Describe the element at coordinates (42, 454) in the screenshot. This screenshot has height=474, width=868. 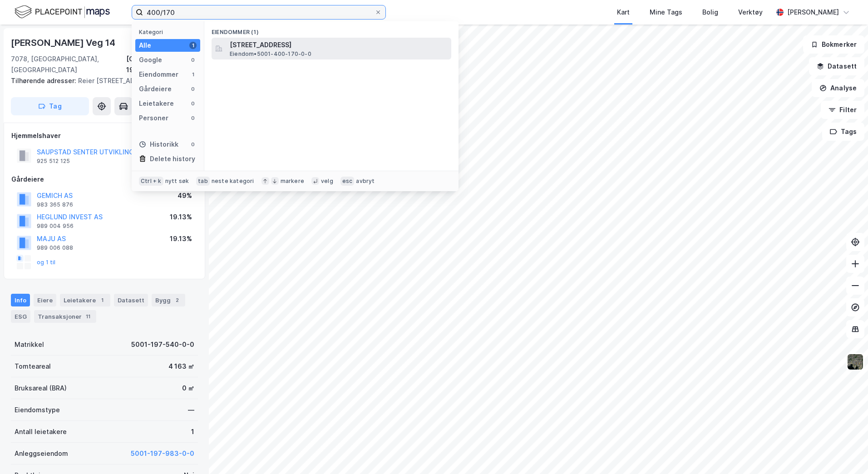
I see `div: Anleggseiendom` at that location.